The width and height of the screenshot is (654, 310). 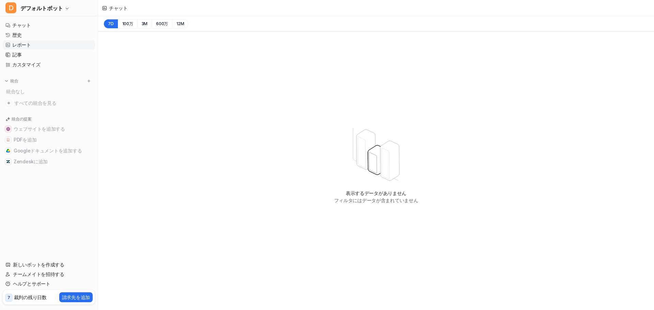 I want to click on button: 12M, so click(x=180, y=24).